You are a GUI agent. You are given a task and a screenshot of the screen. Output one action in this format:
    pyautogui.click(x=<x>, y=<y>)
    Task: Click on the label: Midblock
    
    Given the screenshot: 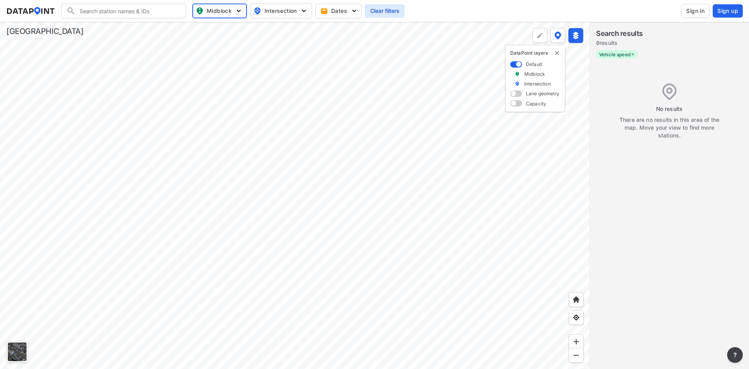 What is the action you would take?
    pyautogui.click(x=534, y=74)
    